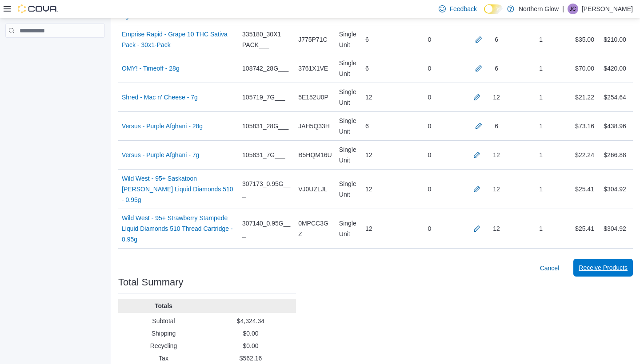  What do you see at coordinates (462, 9) in the screenshot?
I see `span: Feedback` at bounding box center [462, 9].